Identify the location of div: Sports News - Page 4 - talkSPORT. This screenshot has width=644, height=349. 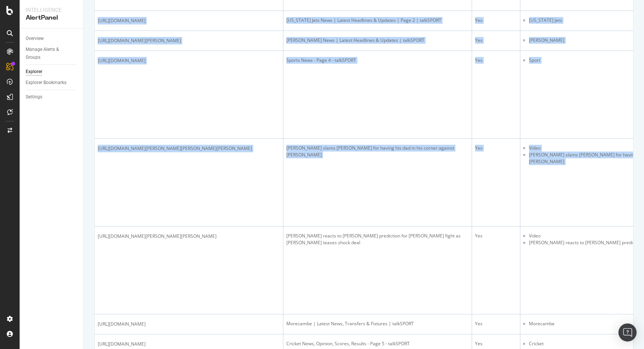
(377, 60).